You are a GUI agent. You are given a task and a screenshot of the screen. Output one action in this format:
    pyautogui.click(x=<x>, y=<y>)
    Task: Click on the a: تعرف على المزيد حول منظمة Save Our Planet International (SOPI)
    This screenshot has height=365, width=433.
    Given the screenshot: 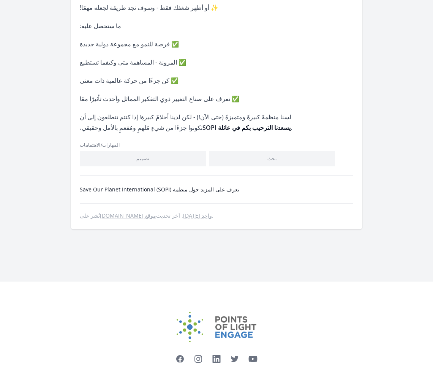 What is the action you would take?
    pyautogui.click(x=160, y=189)
    